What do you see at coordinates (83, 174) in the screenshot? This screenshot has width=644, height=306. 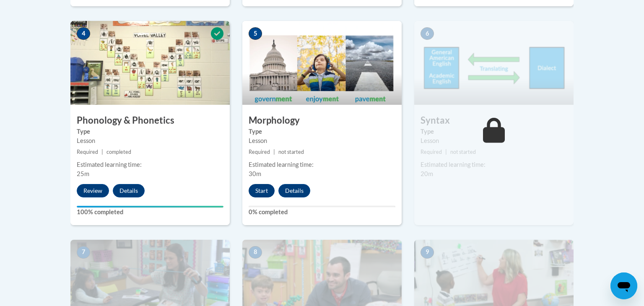 I see `span: 25m` at bounding box center [83, 174].